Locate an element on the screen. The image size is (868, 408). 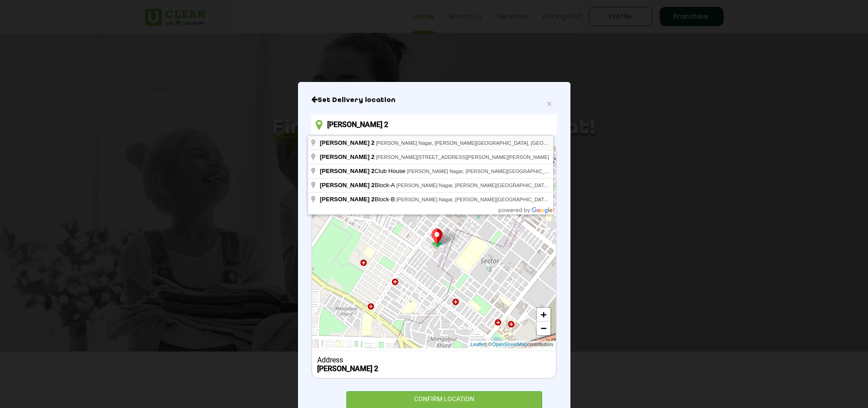
a: Zoom in is located at coordinates (544, 314).